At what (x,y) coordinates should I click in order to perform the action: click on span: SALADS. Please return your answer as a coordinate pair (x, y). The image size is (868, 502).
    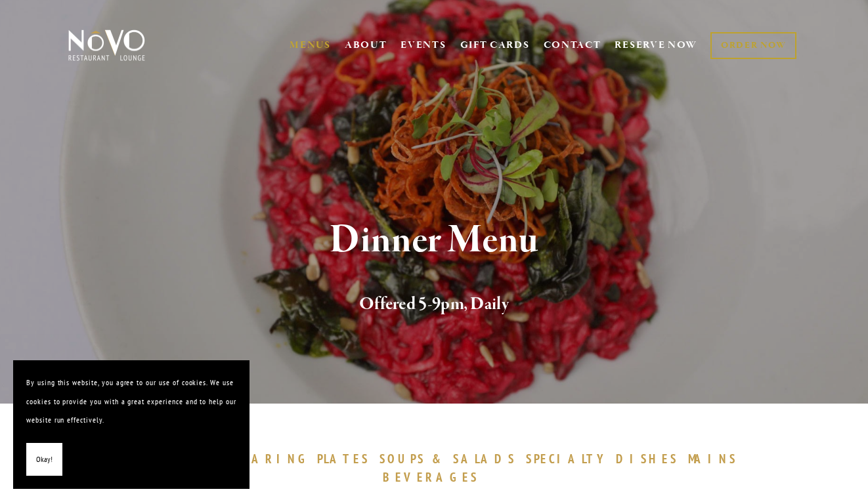
    Looking at the image, I should click on (484, 459).